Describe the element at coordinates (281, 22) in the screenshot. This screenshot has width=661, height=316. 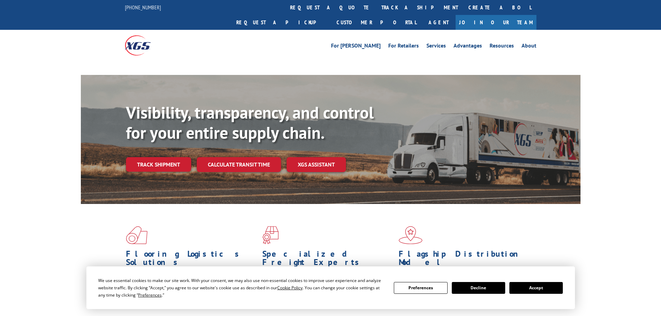
I see `a: Request a pickup` at that location.